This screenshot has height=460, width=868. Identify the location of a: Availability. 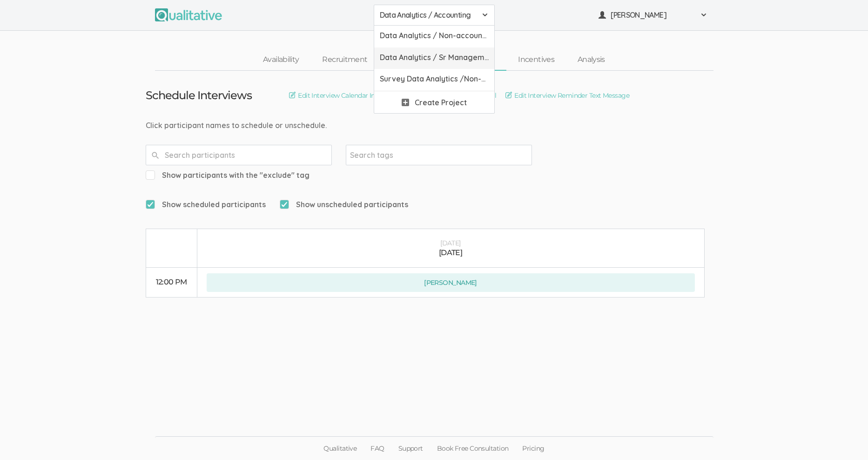
(280, 59).